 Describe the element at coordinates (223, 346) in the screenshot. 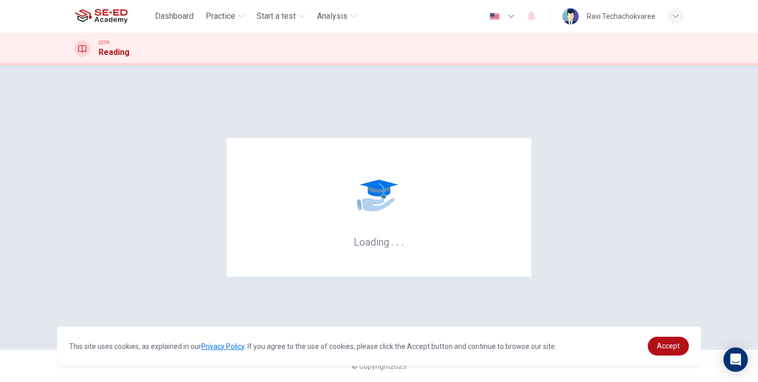

I see `a: Privacy Policy` at that location.